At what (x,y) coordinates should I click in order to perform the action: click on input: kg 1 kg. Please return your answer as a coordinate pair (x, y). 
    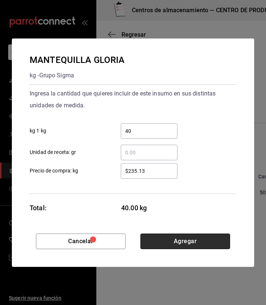
    Looking at the image, I should click on (149, 131).